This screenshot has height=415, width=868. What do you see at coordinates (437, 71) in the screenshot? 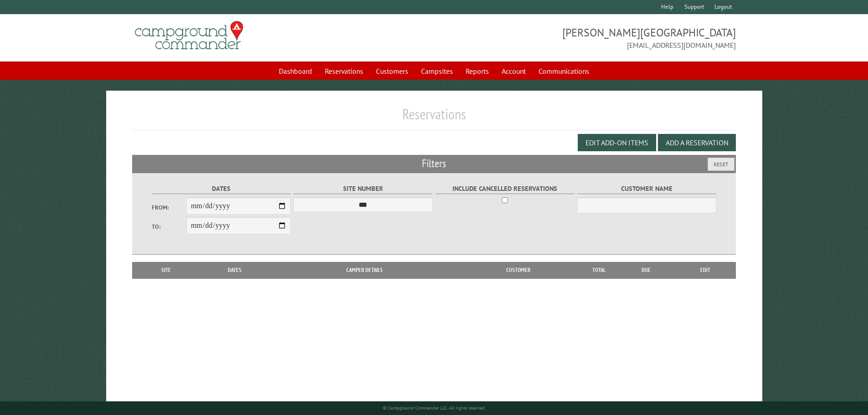
I see `a: Campsites` at bounding box center [437, 71].